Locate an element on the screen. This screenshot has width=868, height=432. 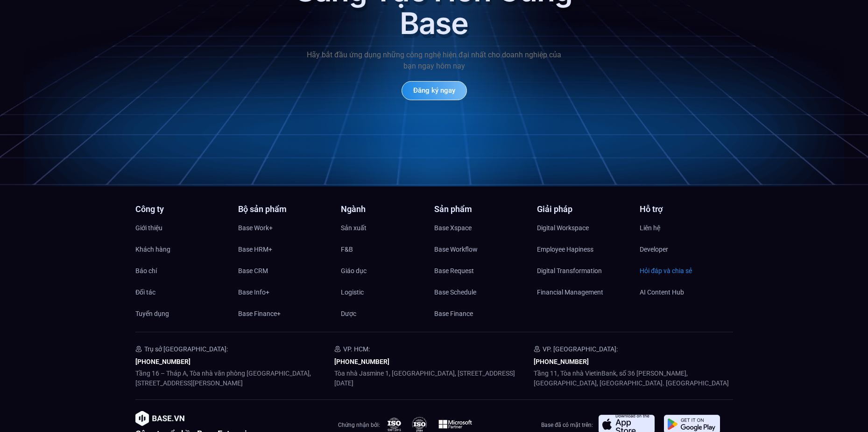
span: Digital Transformation is located at coordinates (569, 271).